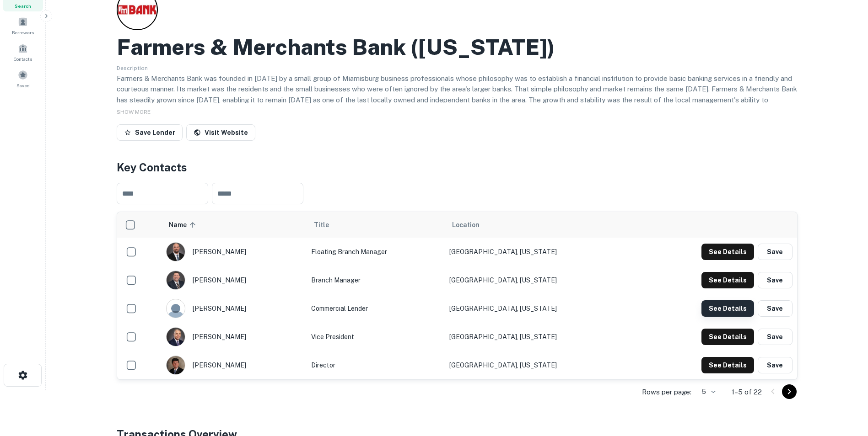 This screenshot has height=436, width=868. What do you see at coordinates (176, 365) in the screenshot?
I see `img: 1516320512485` at bounding box center [176, 365].